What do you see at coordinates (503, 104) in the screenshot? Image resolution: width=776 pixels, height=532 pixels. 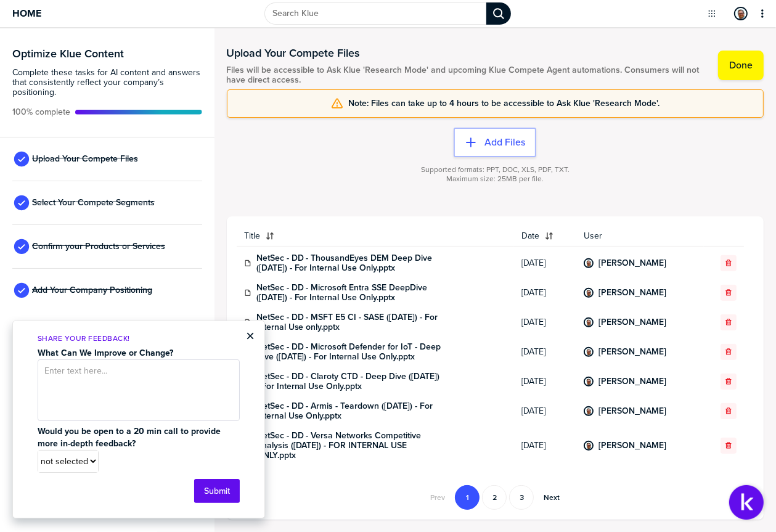 I see `span: Note: Files can take up to 4 hours to be accessible to Ask Klue 'Research Mode'.` at bounding box center [503, 104].